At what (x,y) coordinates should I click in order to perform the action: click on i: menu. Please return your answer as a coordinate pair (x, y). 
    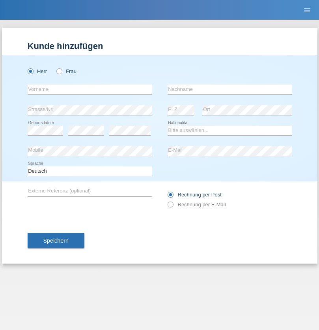
    Looking at the image, I should click on (308, 10).